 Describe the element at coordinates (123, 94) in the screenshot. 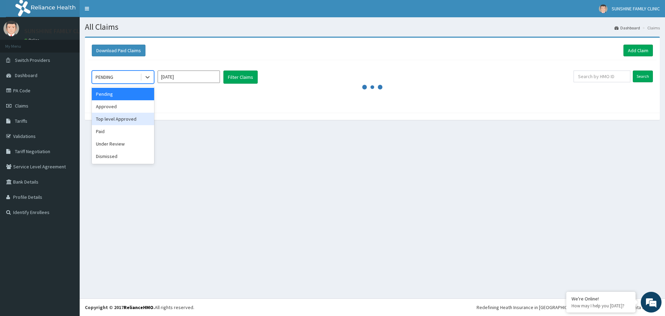

I see `div: Pending` at that location.